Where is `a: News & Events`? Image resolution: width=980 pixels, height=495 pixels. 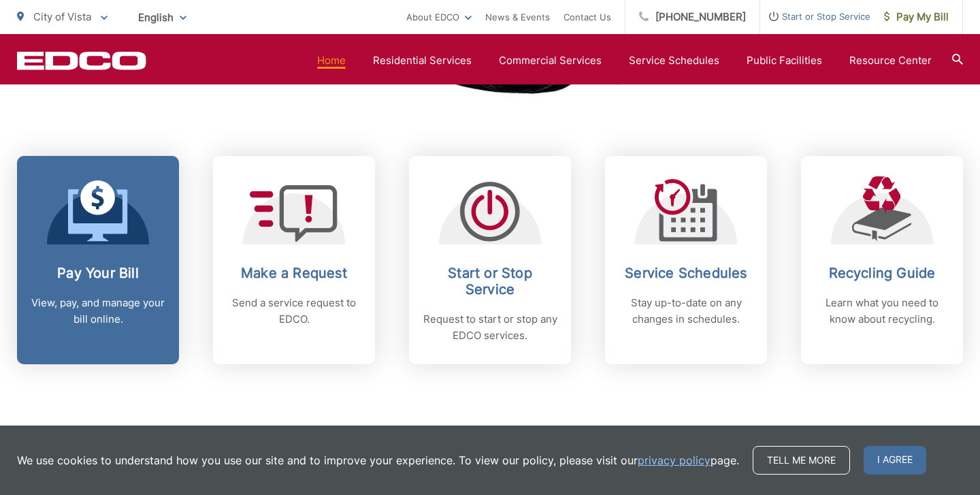
a: News & Events is located at coordinates (517, 17).